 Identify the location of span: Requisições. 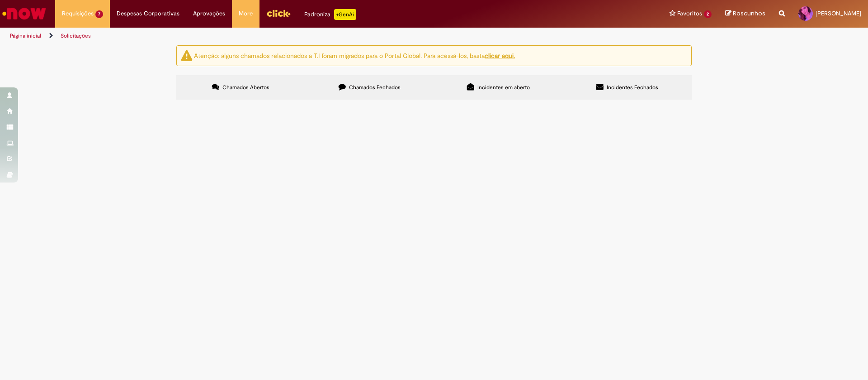
(78, 13).